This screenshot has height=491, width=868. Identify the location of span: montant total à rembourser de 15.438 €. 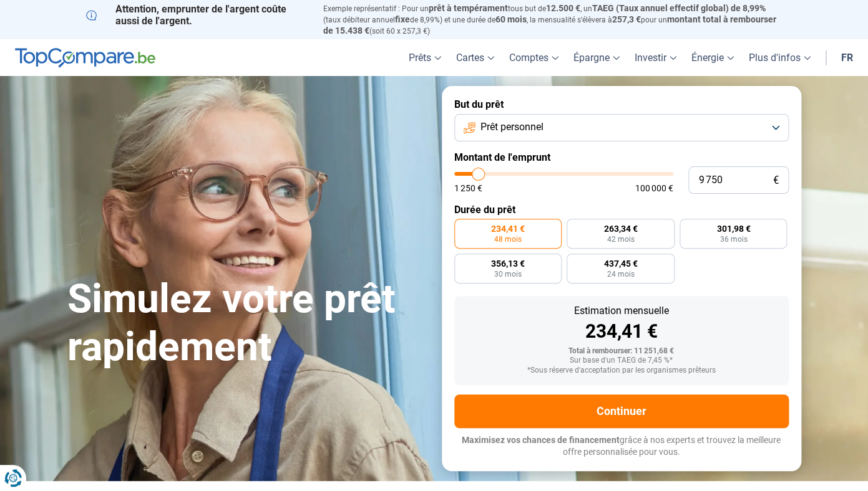
(549, 25).